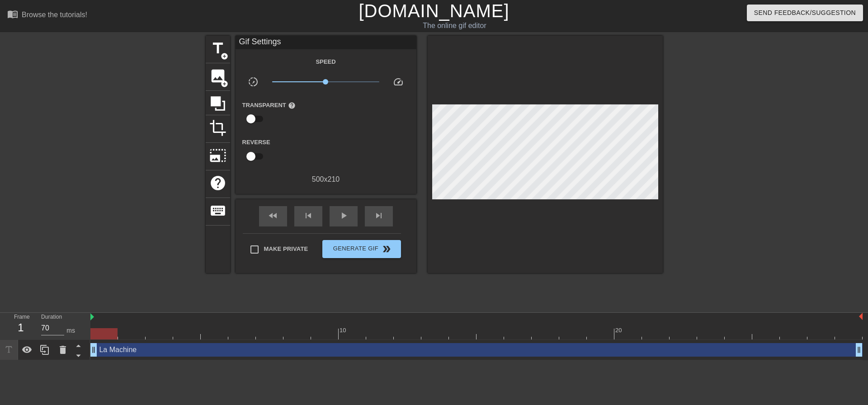 The width and height of the screenshot is (868, 405). What do you see at coordinates (218, 156) in the screenshot?
I see `span: photo_size_select_large` at bounding box center [218, 156].